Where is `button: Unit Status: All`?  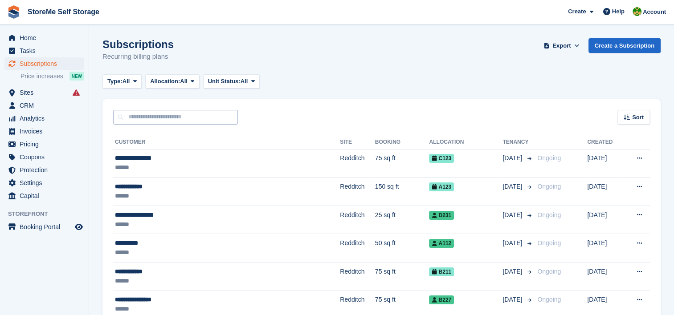 button: Unit Status: All is located at coordinates (231, 81).